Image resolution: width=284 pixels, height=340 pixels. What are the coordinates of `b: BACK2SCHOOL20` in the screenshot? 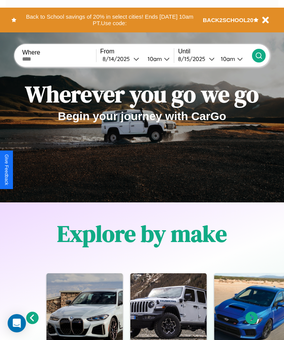 It's located at (228, 20).